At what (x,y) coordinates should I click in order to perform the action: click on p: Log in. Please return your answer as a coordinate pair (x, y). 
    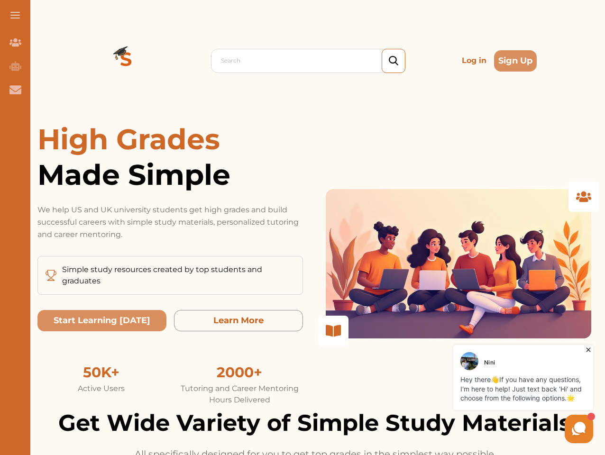
    Looking at the image, I should click on (474, 61).